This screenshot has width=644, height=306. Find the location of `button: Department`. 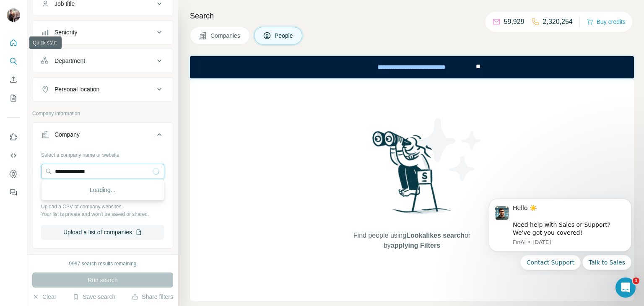

button: Department is located at coordinates (103, 61).